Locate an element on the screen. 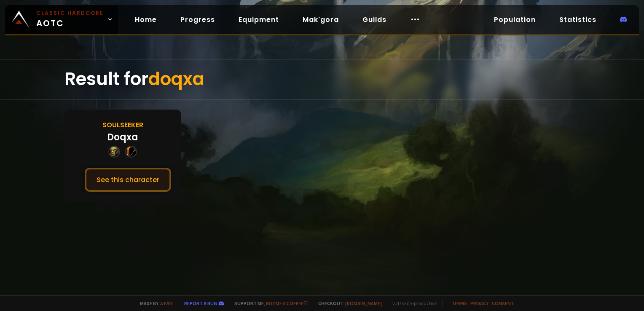 The width and height of the screenshot is (644, 311). a: Privacy is located at coordinates (479, 303).